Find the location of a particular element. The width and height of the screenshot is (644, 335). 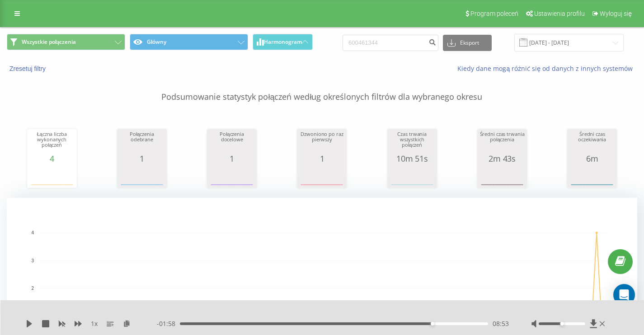

span: Harmonogram is located at coordinates (283, 42).